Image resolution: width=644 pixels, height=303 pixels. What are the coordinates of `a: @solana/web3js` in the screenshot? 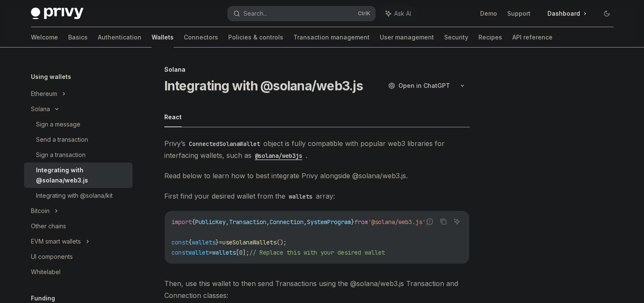 It's located at (279, 155).